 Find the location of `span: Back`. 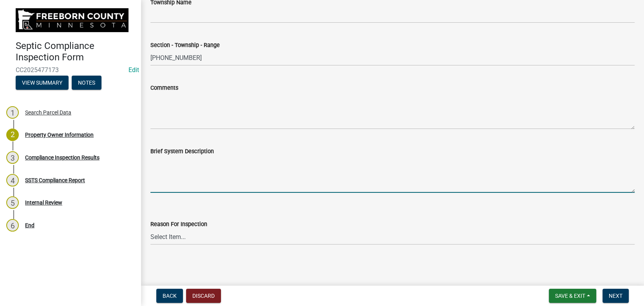

span: Back is located at coordinates (170, 296).